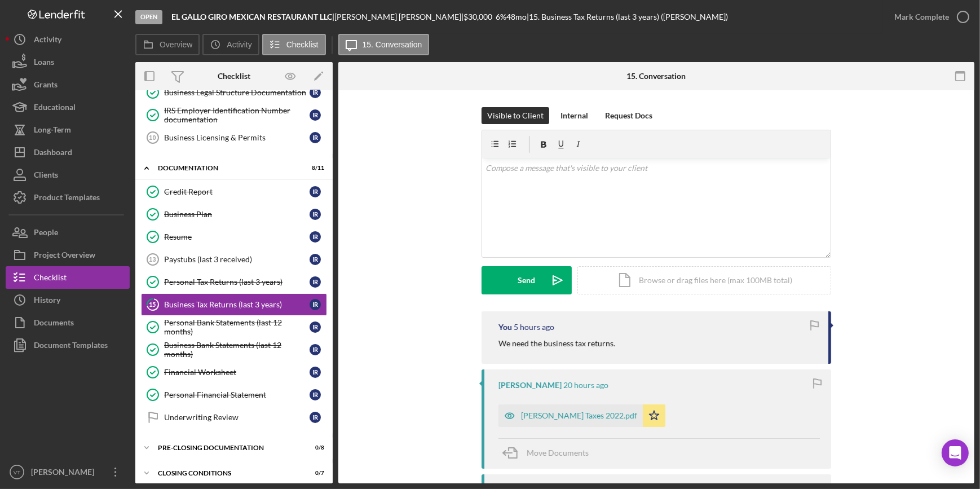 The image size is (980, 489). What do you see at coordinates (47, 301) in the screenshot?
I see `div: History` at bounding box center [47, 301].